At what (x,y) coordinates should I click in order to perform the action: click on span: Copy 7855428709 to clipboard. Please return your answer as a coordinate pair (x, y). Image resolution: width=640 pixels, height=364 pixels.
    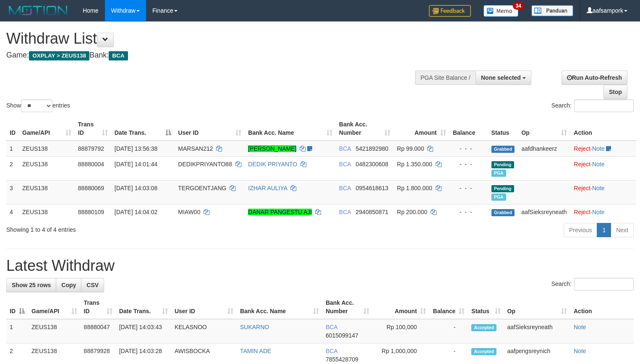
    Looking at the image, I should click on (342, 359).